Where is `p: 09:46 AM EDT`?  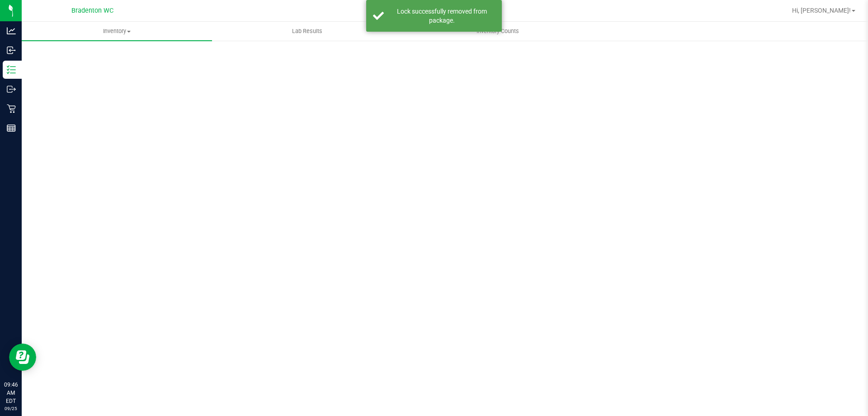 p: 09:46 AM EDT is located at coordinates (11, 392).